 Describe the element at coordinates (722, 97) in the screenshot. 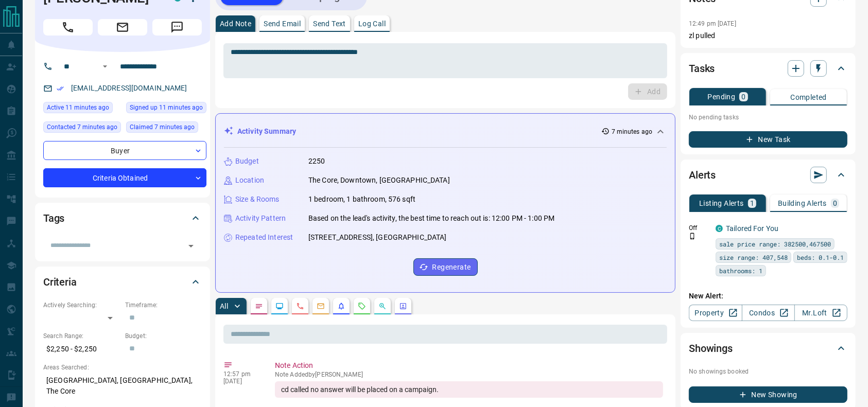

I see `p: Pending` at that location.